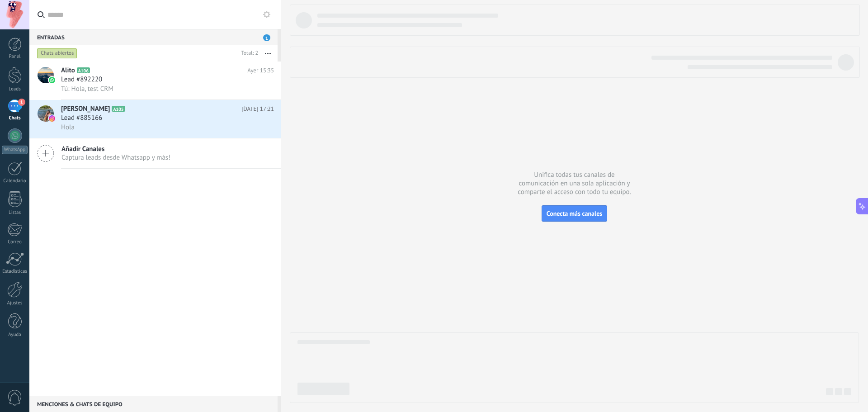 This screenshot has height=412, width=868. What do you see at coordinates (15, 271) in the screenshot?
I see `div: Estadísticas` at bounding box center [15, 271].